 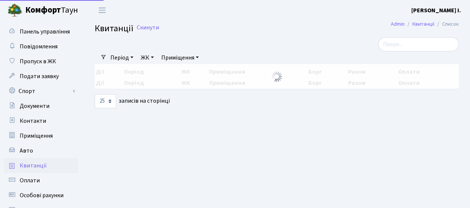 I want to click on a: Admin, so click(x=397, y=24).